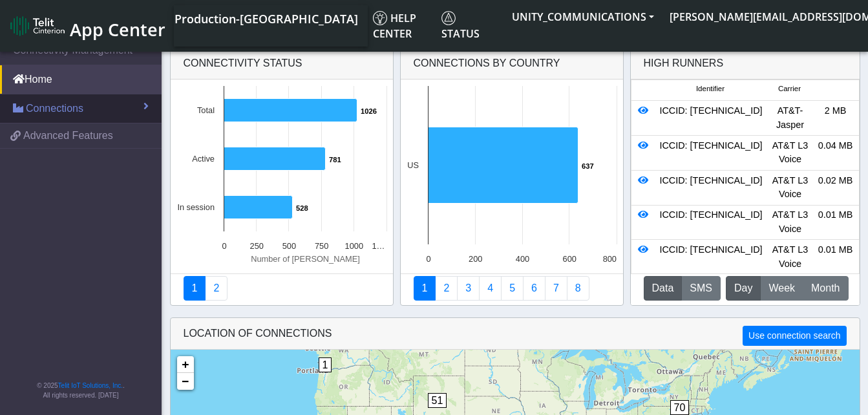 This screenshot has height=415, width=868. Describe the element at coordinates (475, 258) in the screenshot. I see `text: 200` at that location.